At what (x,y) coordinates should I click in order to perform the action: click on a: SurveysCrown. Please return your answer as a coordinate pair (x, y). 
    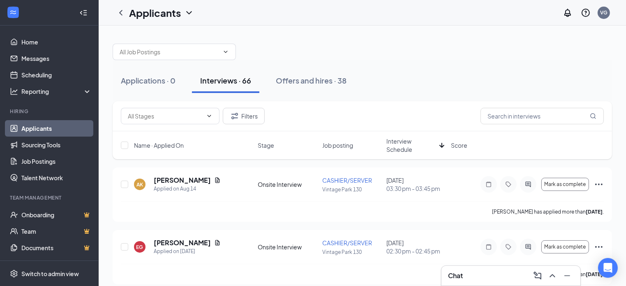
    Looking at the image, I should click on (56, 264).